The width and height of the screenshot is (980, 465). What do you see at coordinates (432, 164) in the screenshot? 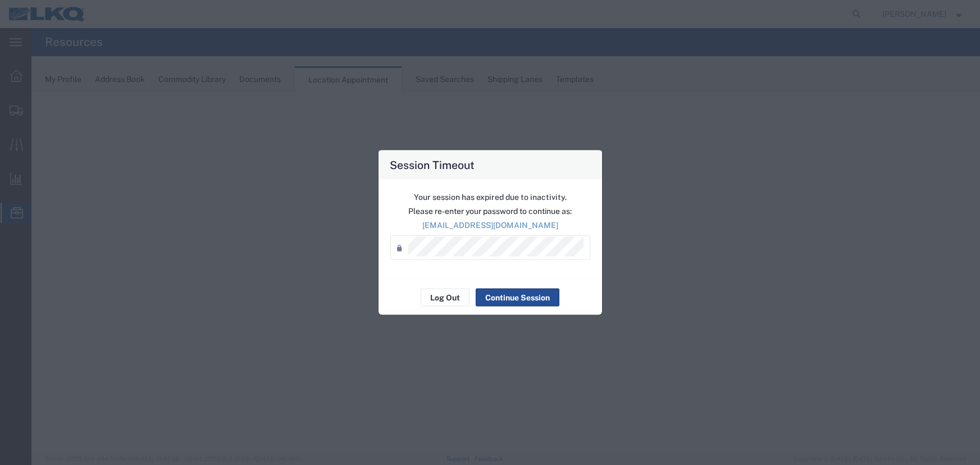
I see `h4: Session Timeout` at bounding box center [432, 164].